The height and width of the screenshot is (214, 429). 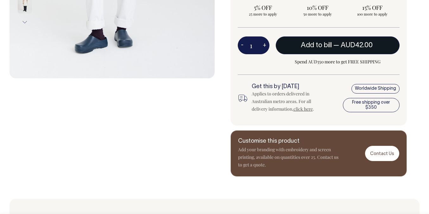 I want to click on h6: Customise this product, so click(x=289, y=141).